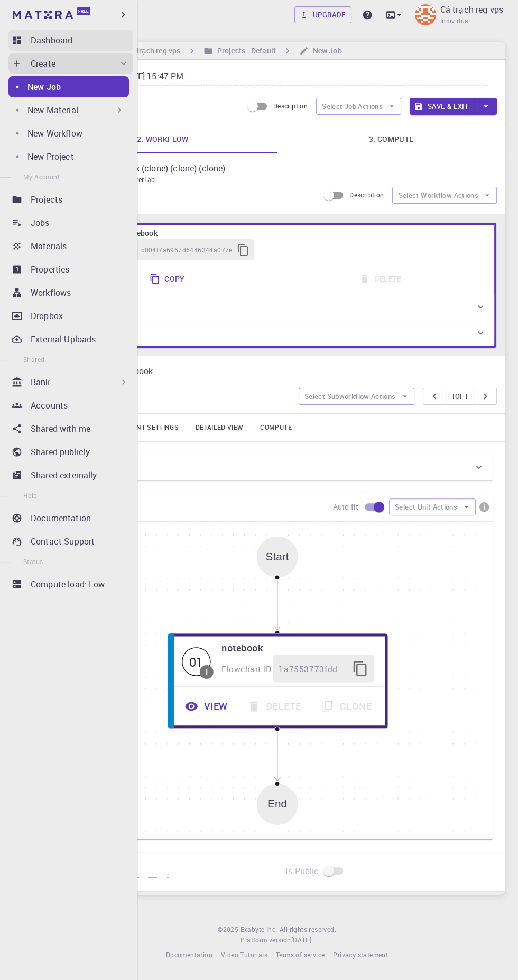 This screenshot has width=518, height=980. What do you see at coordinates (198, 51) in the screenshot?
I see `nav: breadcrumb` at bounding box center [198, 51].